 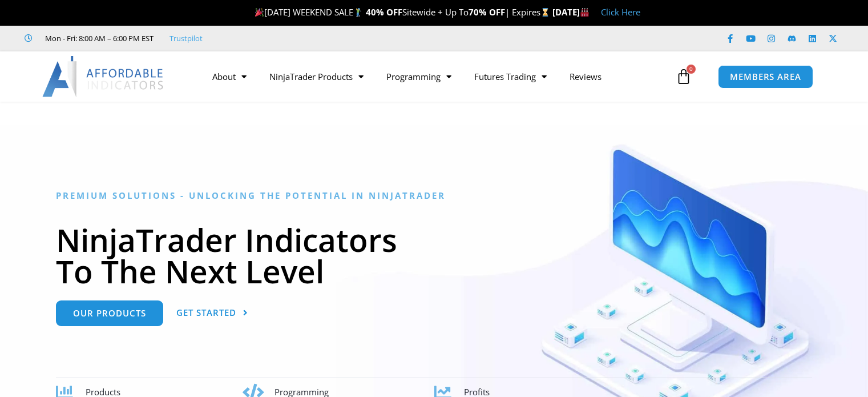 I want to click on a: Click Here, so click(x=620, y=12).